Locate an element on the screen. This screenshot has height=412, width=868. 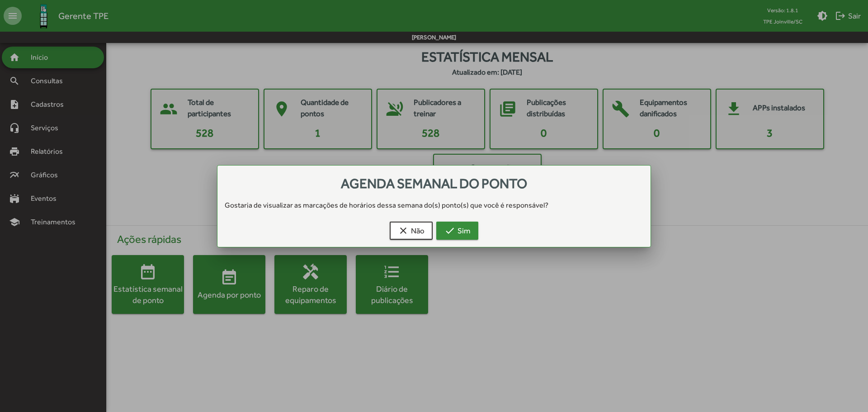
span: Sim is located at coordinates (457, 231).